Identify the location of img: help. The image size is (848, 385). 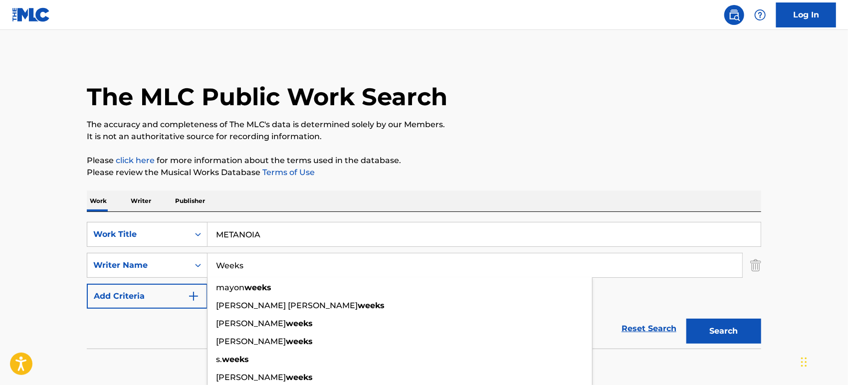
(760, 15).